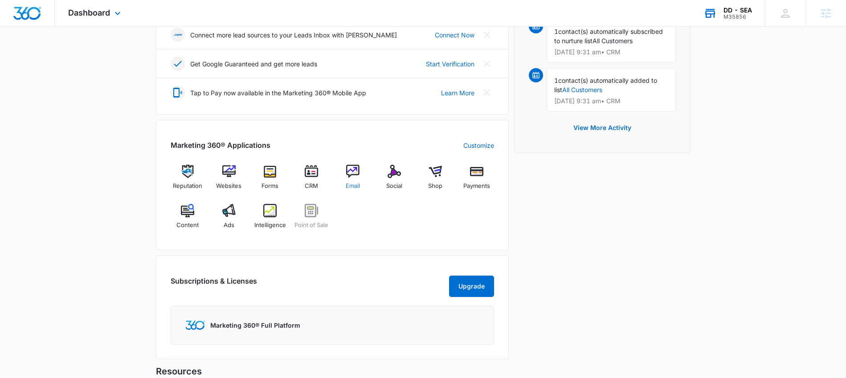 The image size is (846, 378). I want to click on a: Shop, so click(435, 181).